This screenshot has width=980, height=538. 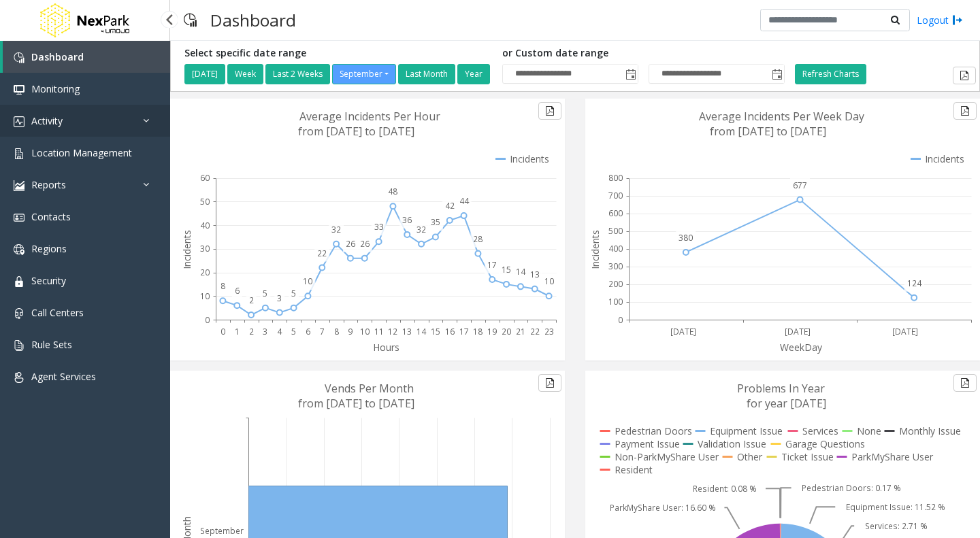 I want to click on h5: Select specific date range, so click(x=338, y=53).